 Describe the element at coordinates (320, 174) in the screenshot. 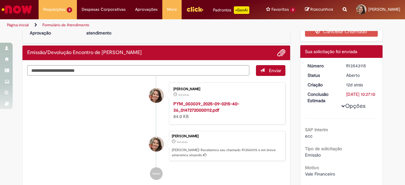

I see `span: Vale Financeiro` at that location.